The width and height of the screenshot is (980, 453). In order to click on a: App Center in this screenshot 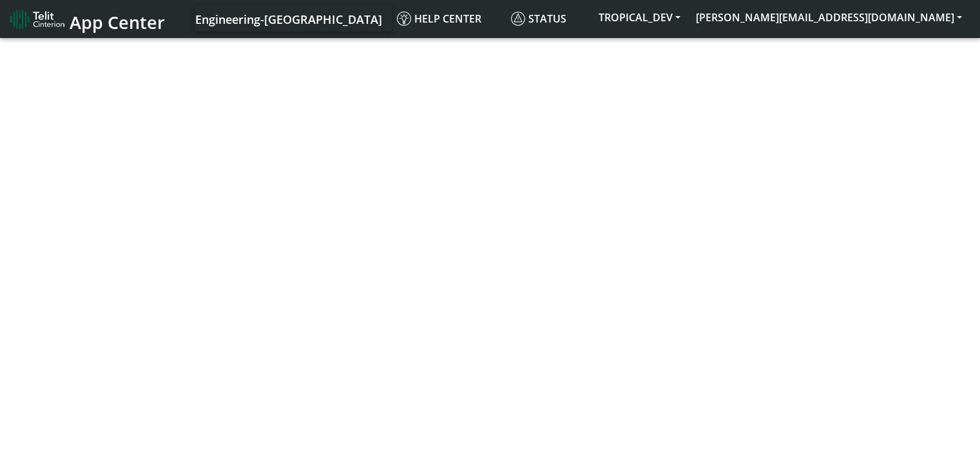, I will do `click(86, 19)`.